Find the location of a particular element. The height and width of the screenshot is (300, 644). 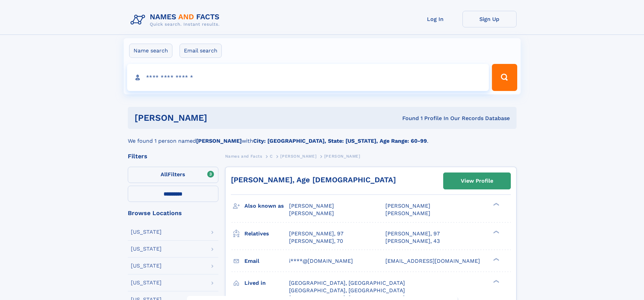

label: Email search is located at coordinates (201, 51).